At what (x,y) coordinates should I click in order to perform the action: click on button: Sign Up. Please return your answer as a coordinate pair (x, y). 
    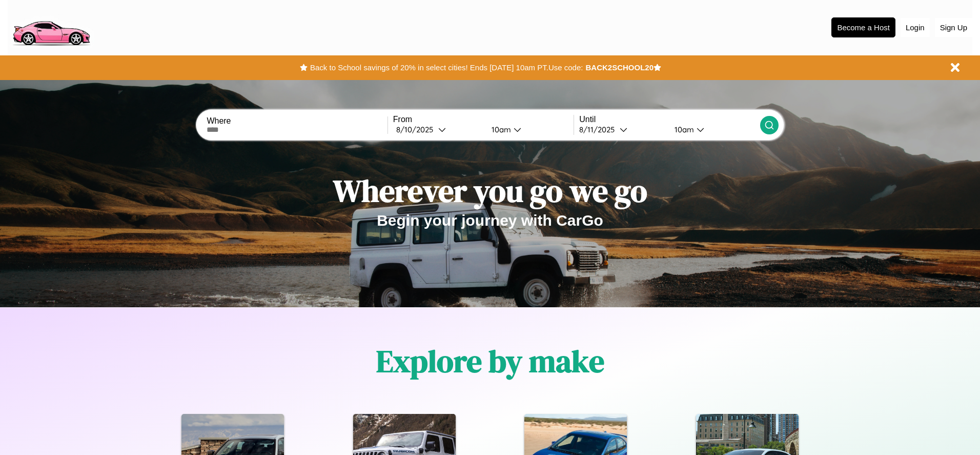
    Looking at the image, I should click on (954, 27).